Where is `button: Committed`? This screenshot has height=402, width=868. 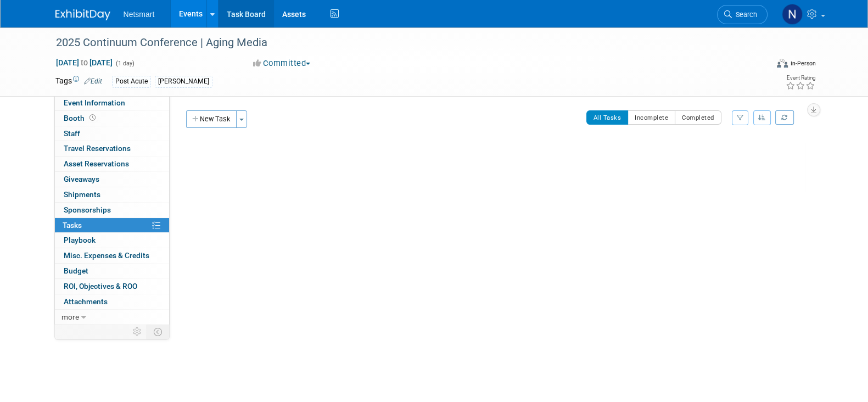 button: Committed is located at coordinates (282, 63).